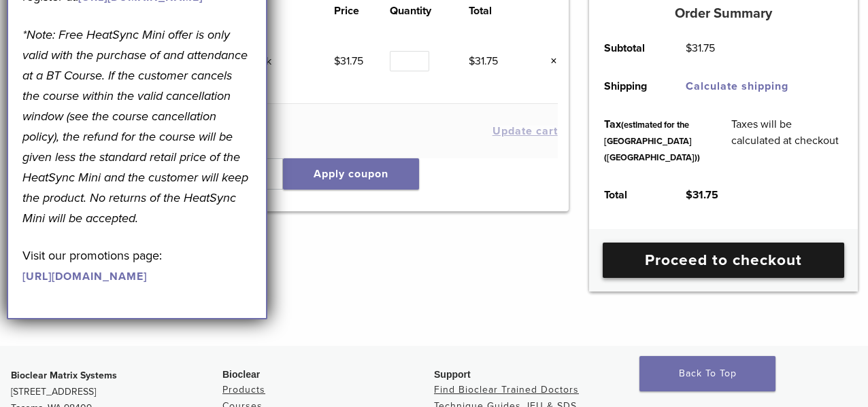 The width and height of the screenshot is (868, 407). Describe the element at coordinates (137, 266) in the screenshot. I see `p: Visit our promotions page:` at that location.